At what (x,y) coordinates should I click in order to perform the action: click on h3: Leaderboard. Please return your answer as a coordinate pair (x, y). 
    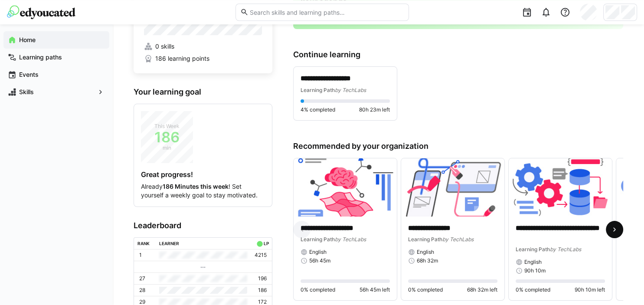
    Looking at the image, I should click on (203, 225).